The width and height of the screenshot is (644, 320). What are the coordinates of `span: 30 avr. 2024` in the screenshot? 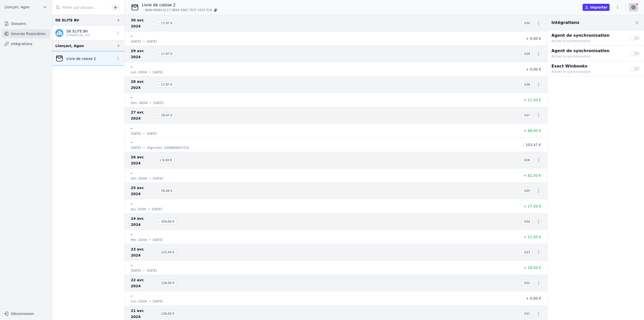 It's located at (143, 23).